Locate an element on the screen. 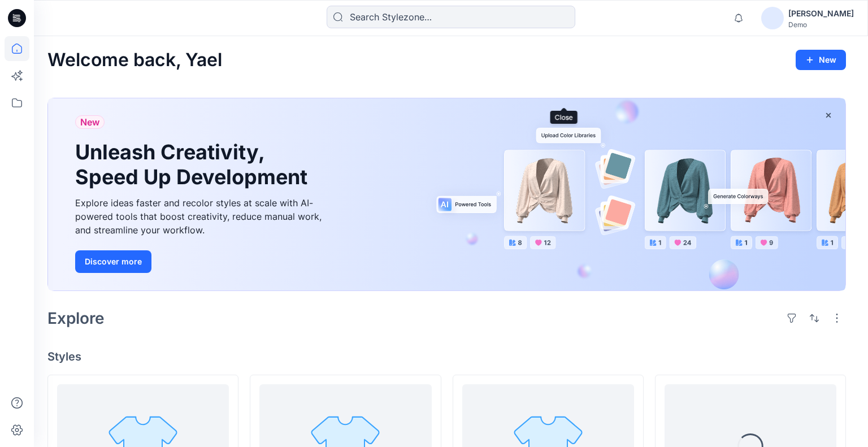 The image size is (868, 447). h2: Welcome back, Yael is located at coordinates (134, 60).